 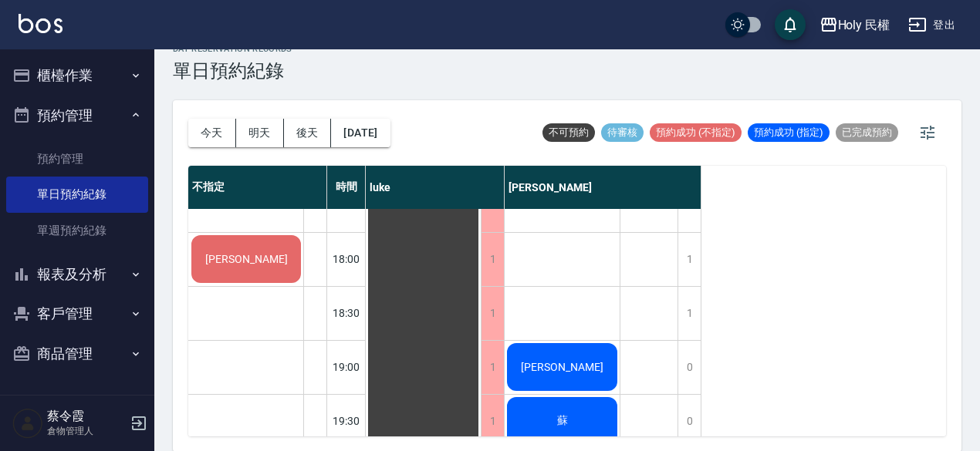 What do you see at coordinates (232, 71) in the screenshot?
I see `h3: 單日預約紀錄` at bounding box center [232, 71].